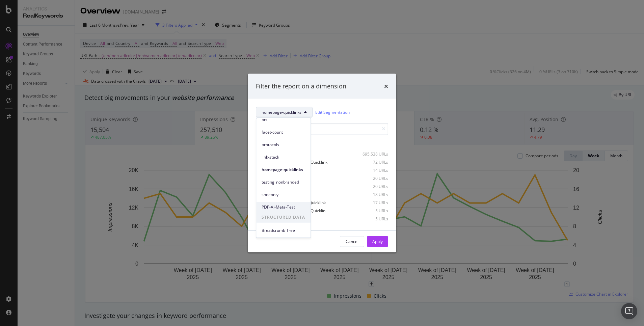 The image size is (644, 326). What do you see at coordinates (372, 195) in the screenshot?
I see `div: 18 URLs` at bounding box center [372, 195].